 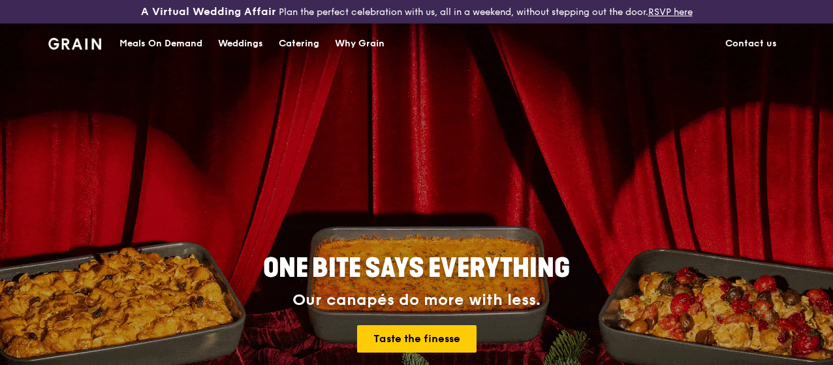 What do you see at coordinates (240, 44) in the screenshot?
I see `div: Weddings` at bounding box center [240, 44].